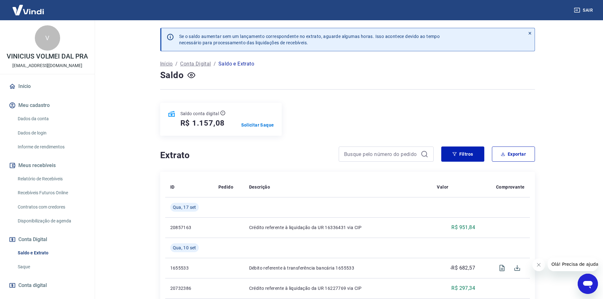 This screenshot has height=299, width=603. I want to click on div: V, so click(47, 38).